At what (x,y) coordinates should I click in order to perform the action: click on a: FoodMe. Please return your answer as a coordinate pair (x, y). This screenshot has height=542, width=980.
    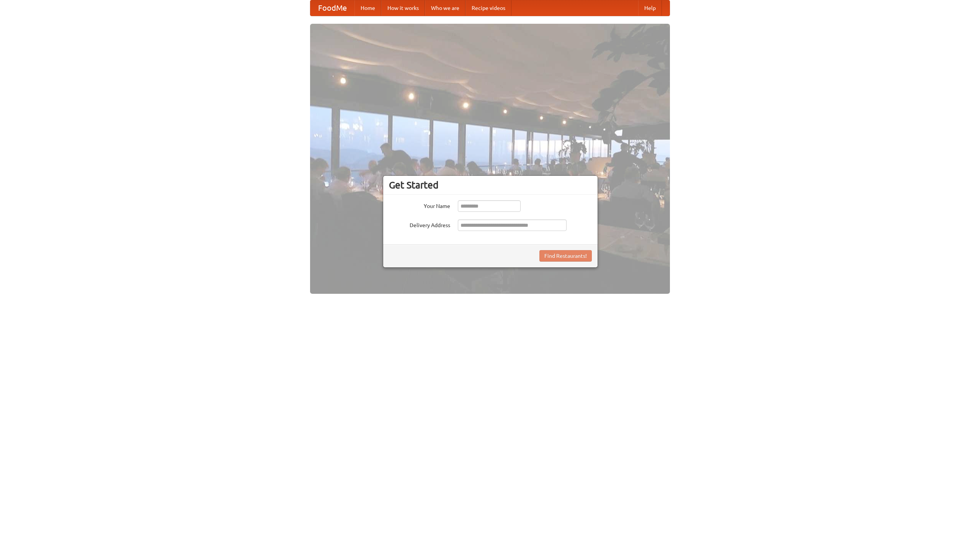
    Looking at the image, I should click on (333, 8).